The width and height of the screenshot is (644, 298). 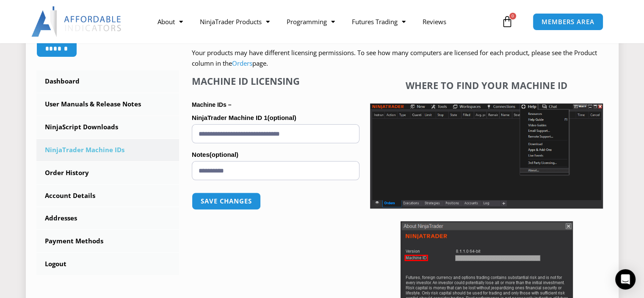 What do you see at coordinates (226, 201) in the screenshot?
I see `button: Save changes` at bounding box center [226, 201].